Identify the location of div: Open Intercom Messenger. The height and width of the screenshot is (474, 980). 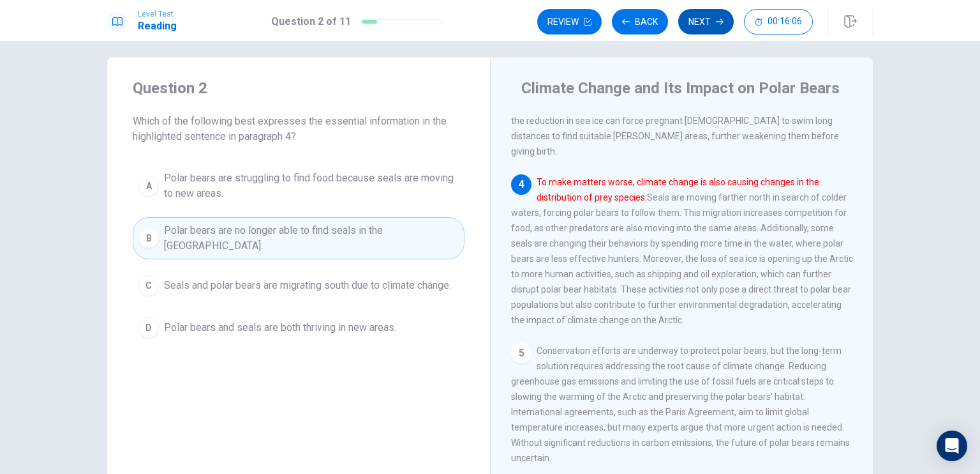
(952, 446).